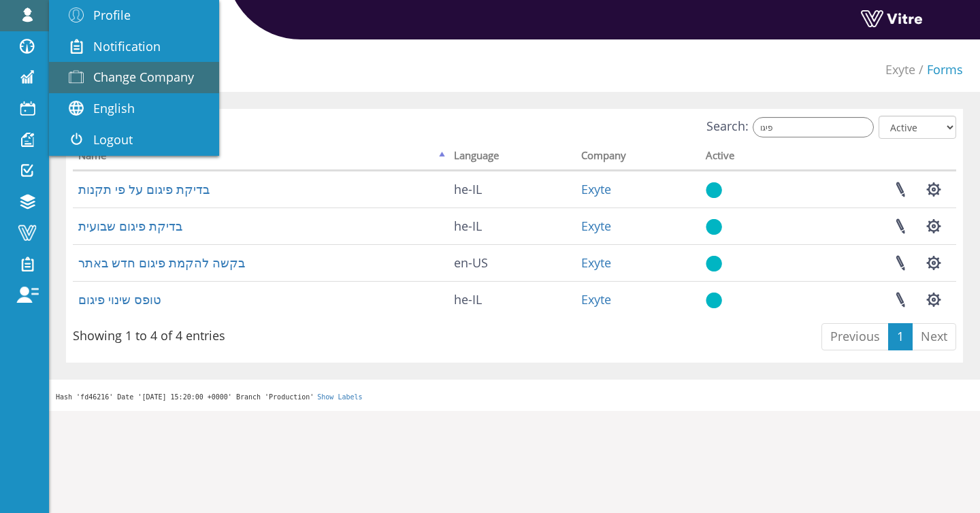 Image resolution: width=980 pixels, height=513 pixels. Describe the element at coordinates (114, 108) in the screenshot. I see `span: English` at that location.